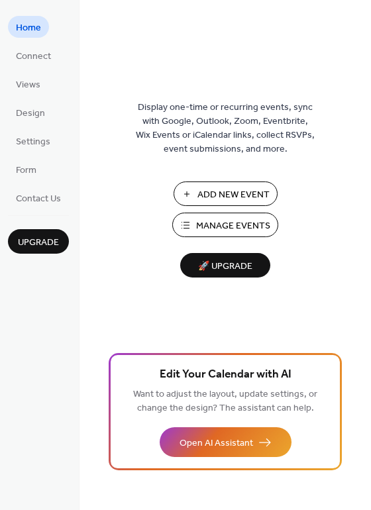 This screenshot has height=510, width=371. I want to click on span: Want to adjust the layout, update settings, or change the design? The assistant can help., so click(225, 402).